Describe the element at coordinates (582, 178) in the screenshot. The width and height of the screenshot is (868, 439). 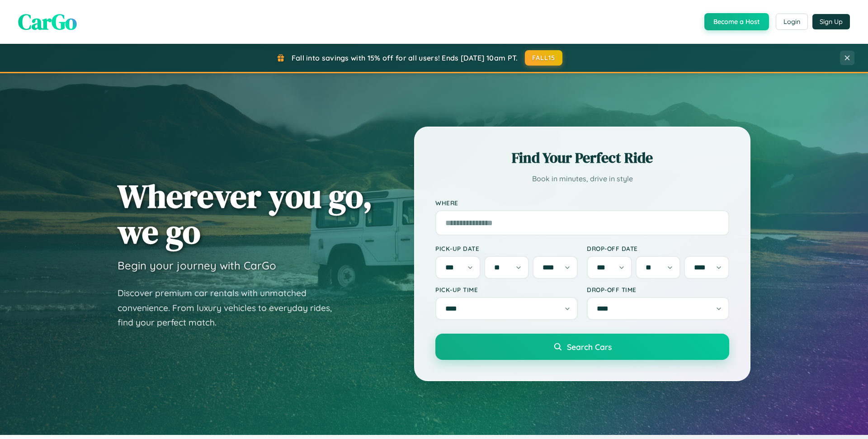
I see `p: Book in minutes, drive in style` at that location.